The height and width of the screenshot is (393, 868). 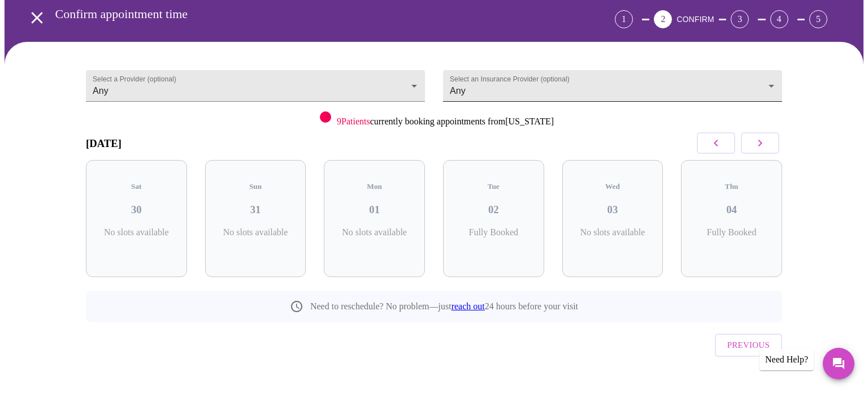 What do you see at coordinates (748, 345) in the screenshot?
I see `span: Previous` at bounding box center [748, 345].